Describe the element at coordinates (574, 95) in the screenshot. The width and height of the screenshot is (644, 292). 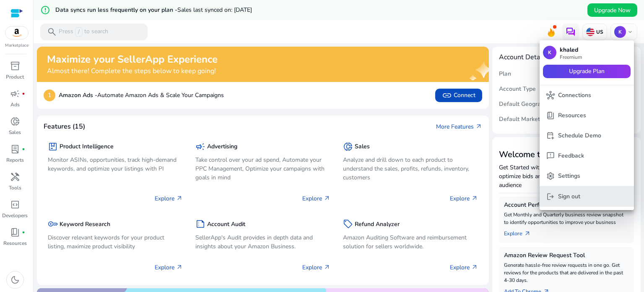
I see `p: Connections` at that location.